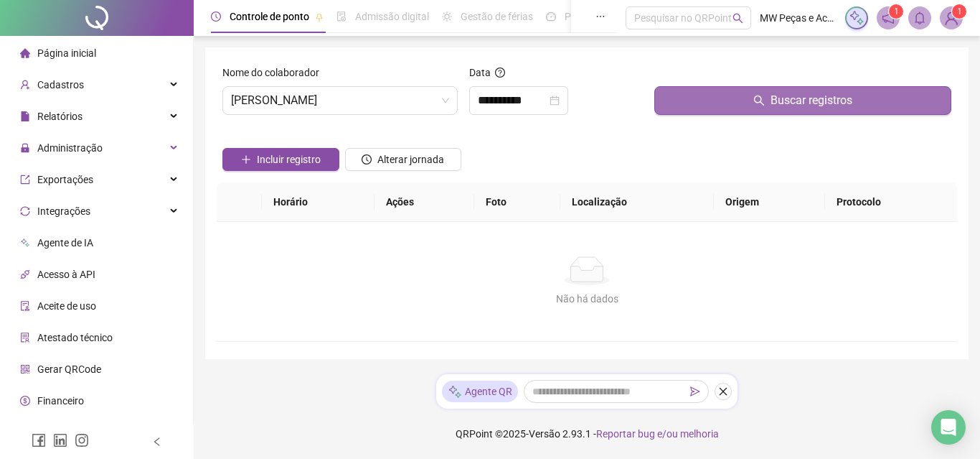  I want to click on th: Foto, so click(517, 202).